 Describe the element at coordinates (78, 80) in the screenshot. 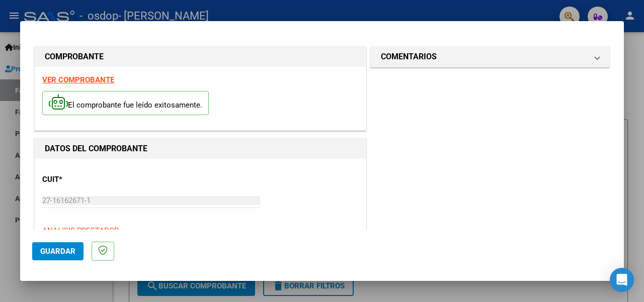

I see `strong: VER COMPROBANTE` at that location.